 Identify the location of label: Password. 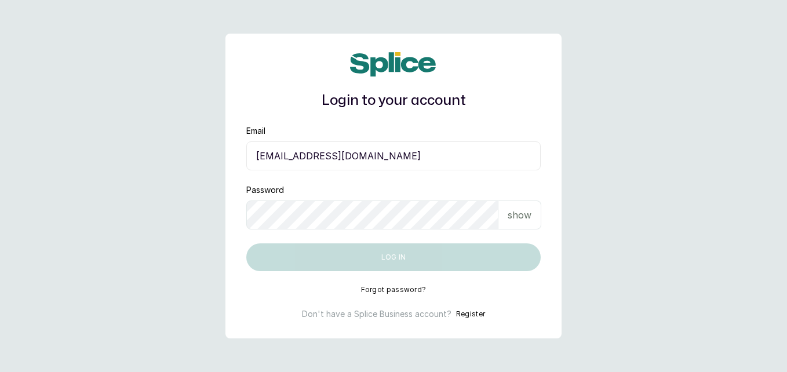
(265, 190).